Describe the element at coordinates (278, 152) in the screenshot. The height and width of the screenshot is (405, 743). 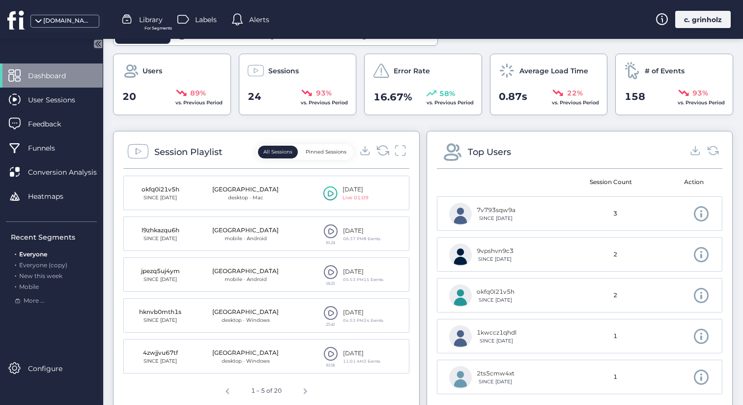
I see `button: All Sessions` at that location.